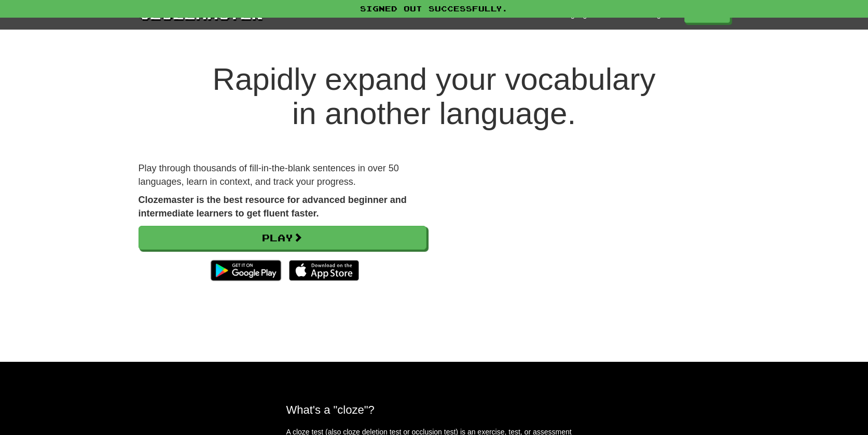  Describe the element at coordinates (272, 206) in the screenshot. I see `strong: Clozemaster is the best resource for advanced beginner and intermediate learners to get fluent fa...` at that location.